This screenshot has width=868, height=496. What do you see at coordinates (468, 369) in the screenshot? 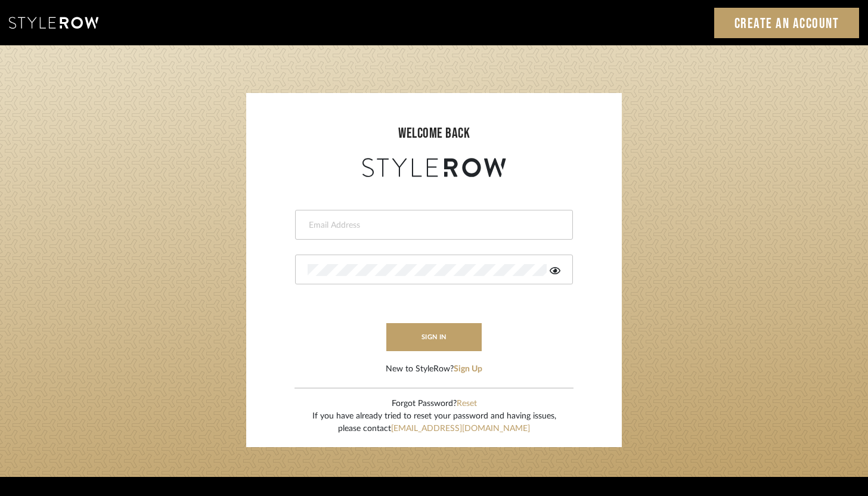
I see `button: Sign Up` at bounding box center [468, 369].